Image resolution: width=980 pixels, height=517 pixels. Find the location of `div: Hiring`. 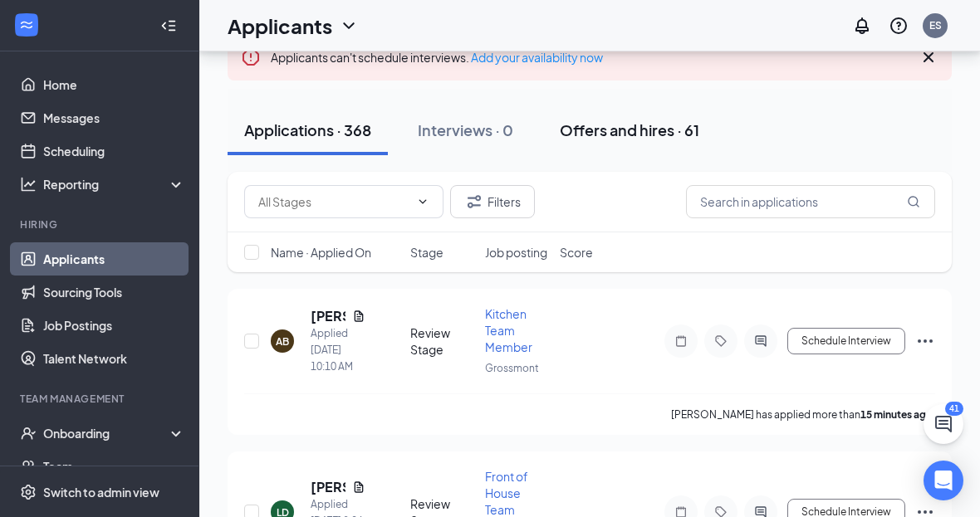

div: Hiring is located at coordinates (101, 224).